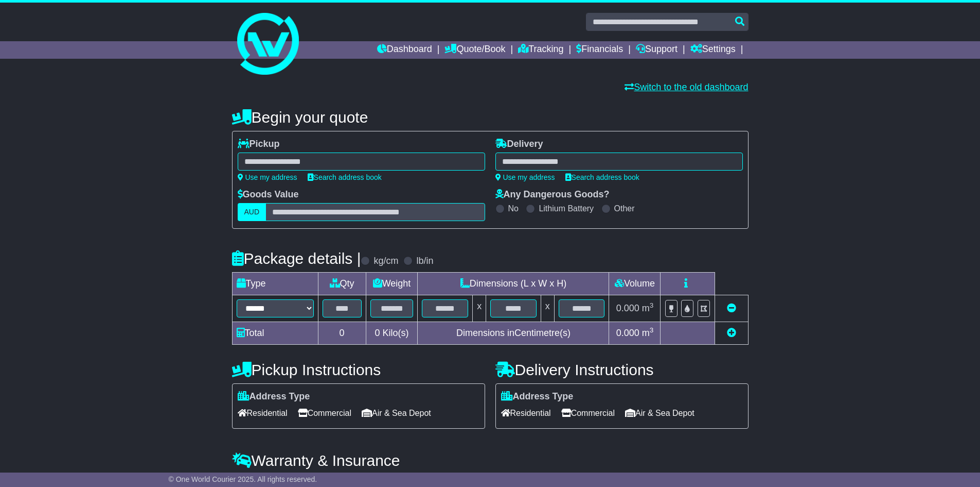 The height and width of the screenshot is (487, 980). Describe the element at coordinates (552, 195) in the screenshot. I see `label: Any Dangerous Goods?` at that location.